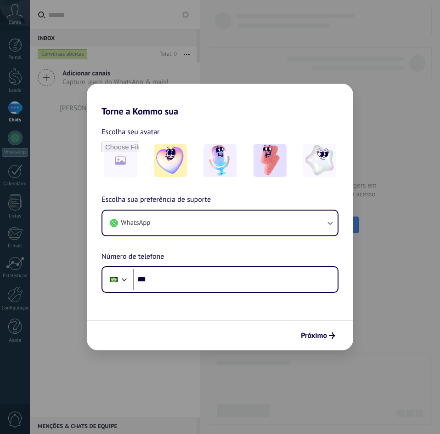  Describe the element at coordinates (220, 223) in the screenshot. I see `button: WhatsApp` at that location.